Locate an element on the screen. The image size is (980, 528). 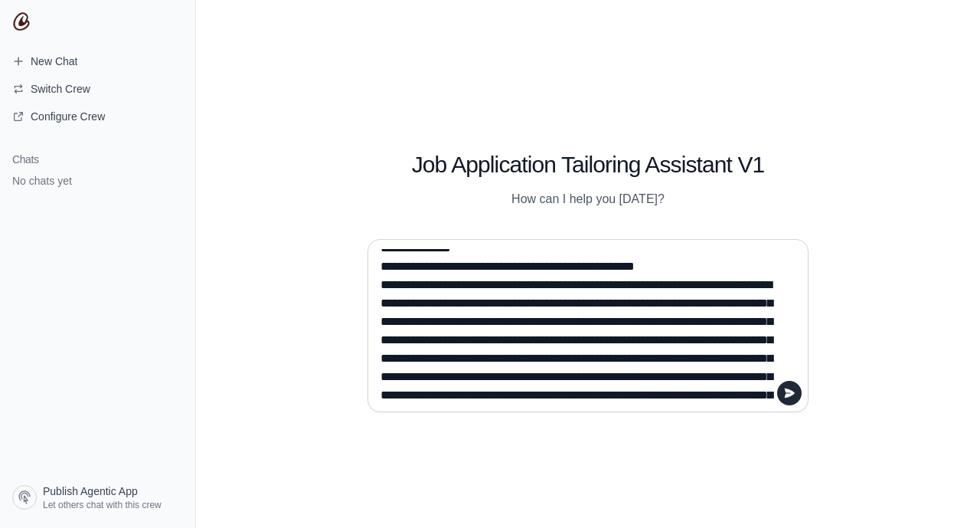
a: Publish Agentic App Let others chat with this crew is located at coordinates (98, 497).